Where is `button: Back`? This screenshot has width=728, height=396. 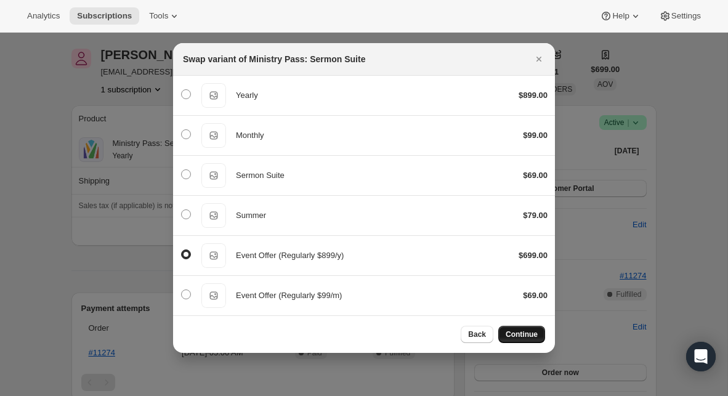
button: Back is located at coordinates (477, 335).